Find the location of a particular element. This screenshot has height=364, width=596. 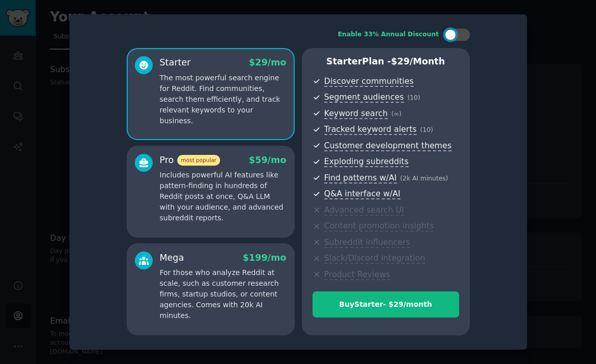

span: $ 29 /mo is located at coordinates (267, 62).